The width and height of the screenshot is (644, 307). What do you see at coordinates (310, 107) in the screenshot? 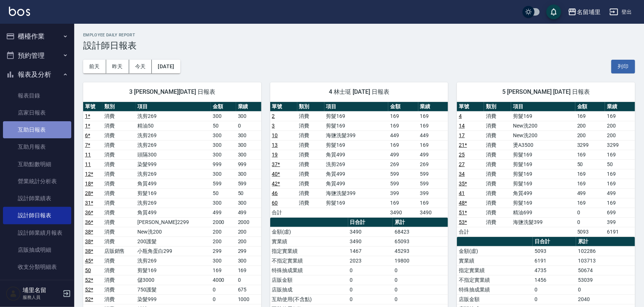
I see `th: 類別` at bounding box center [310, 107].